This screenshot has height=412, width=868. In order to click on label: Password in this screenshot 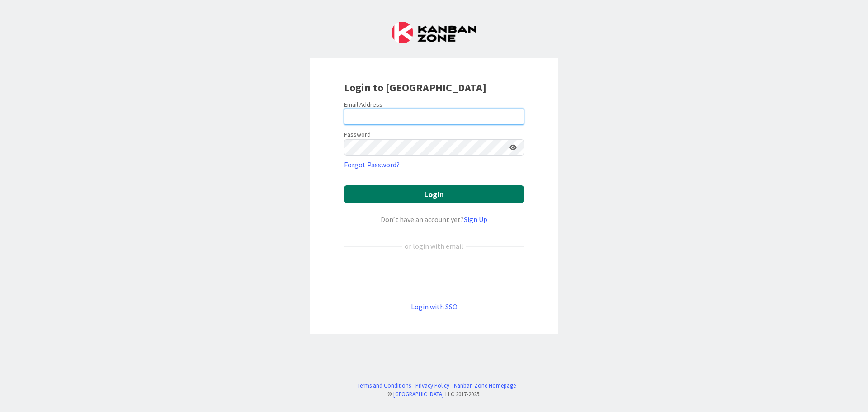, I will do `click(357, 134)`.